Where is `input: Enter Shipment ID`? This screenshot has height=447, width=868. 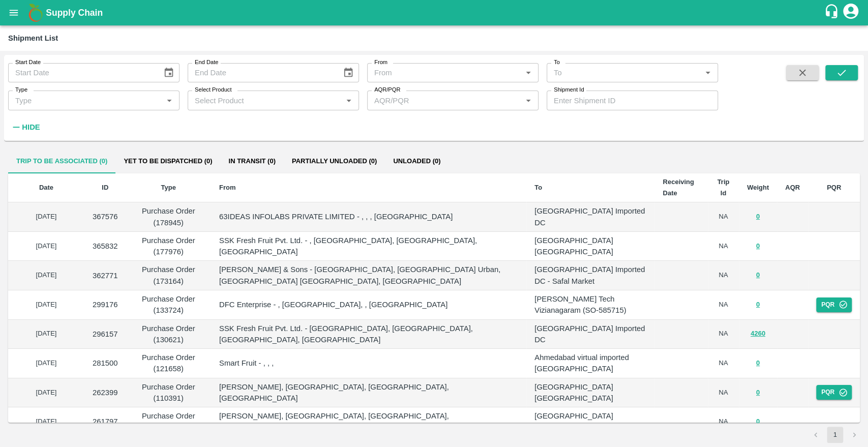
input: Enter Shipment ID is located at coordinates (633, 100).